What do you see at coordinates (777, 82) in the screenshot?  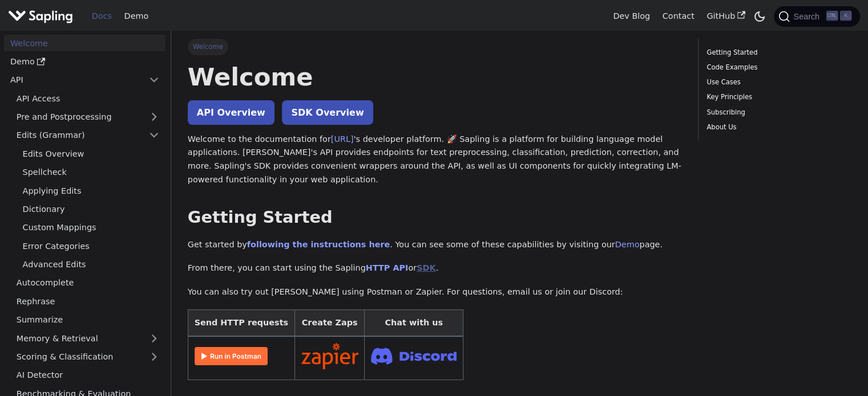 I see `a: Use Cases` at bounding box center [777, 82].